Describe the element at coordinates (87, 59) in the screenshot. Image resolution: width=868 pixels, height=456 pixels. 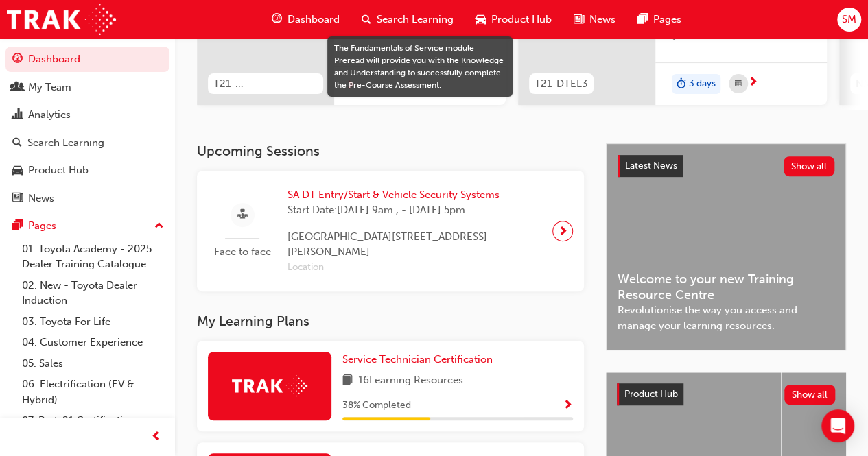
I see `a: Dashboard` at that location.